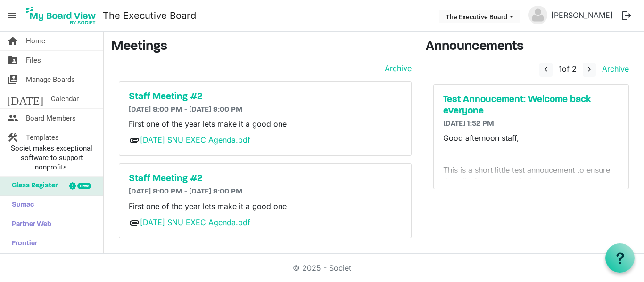 Image resolution: width=644 pixels, height=282 pixels. What do you see at coordinates (322, 268) in the screenshot?
I see `a: © 2025 - Societ` at bounding box center [322, 268].